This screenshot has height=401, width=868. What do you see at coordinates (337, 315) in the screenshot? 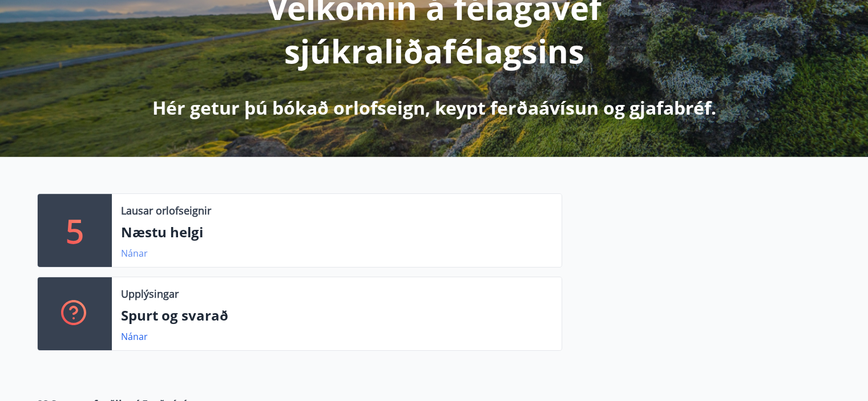
I see `p: Spurt og svarað` at bounding box center [337, 315].